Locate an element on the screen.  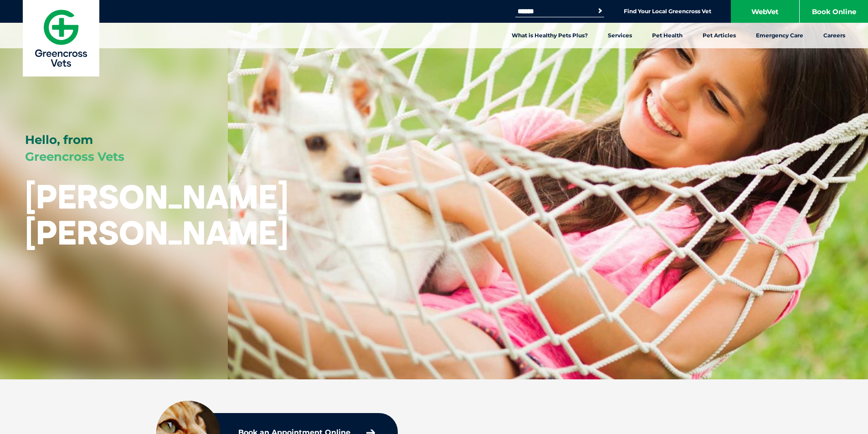
span: Greencross Vets is located at coordinates (74, 156).